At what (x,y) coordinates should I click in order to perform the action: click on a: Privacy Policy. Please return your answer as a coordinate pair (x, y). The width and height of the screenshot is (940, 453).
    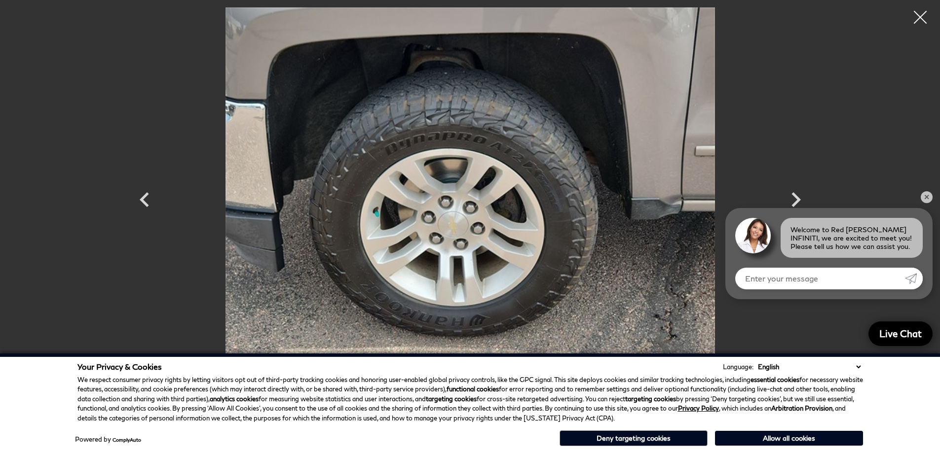
    Looking at the image, I should click on (698, 408).